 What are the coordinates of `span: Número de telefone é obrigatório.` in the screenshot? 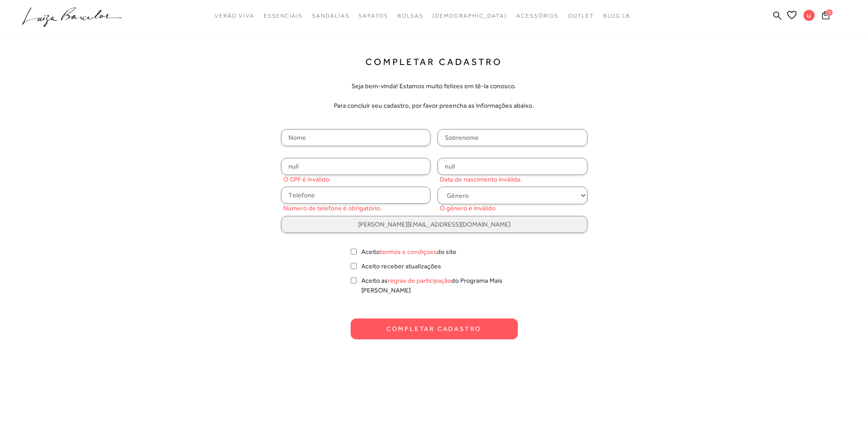 It's located at (333, 208).